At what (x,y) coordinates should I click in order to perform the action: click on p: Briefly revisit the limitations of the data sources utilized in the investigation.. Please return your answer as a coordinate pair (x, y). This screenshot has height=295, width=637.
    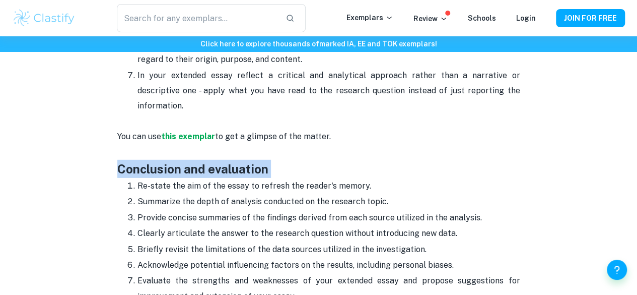
    Looking at the image, I should click on (329, 249).